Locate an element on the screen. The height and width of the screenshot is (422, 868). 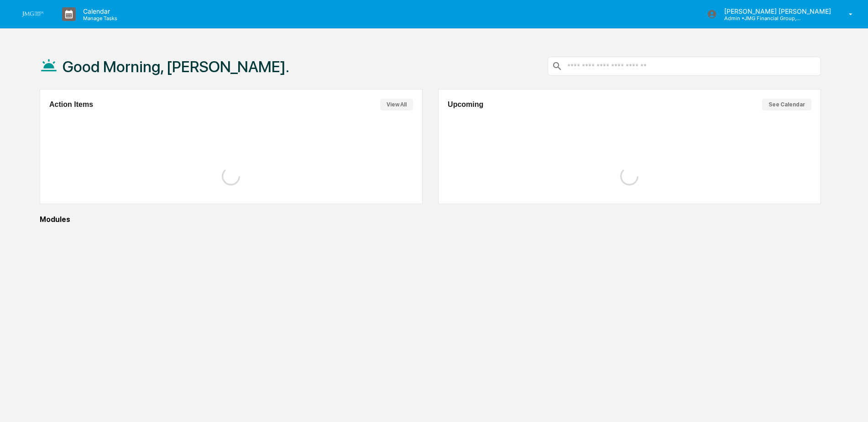
button: View All is located at coordinates (396, 104).